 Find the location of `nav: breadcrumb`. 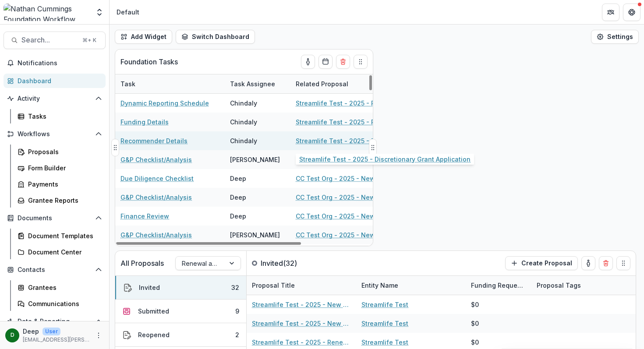

nav: breadcrumb is located at coordinates (128, 12).